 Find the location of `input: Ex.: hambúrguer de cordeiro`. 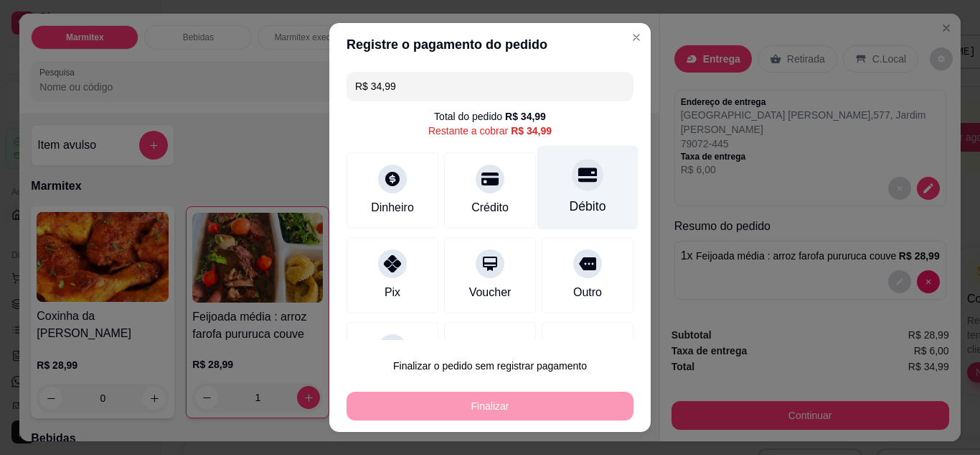

input: Ex.: hambúrguer de cordeiro is located at coordinates (490, 86).